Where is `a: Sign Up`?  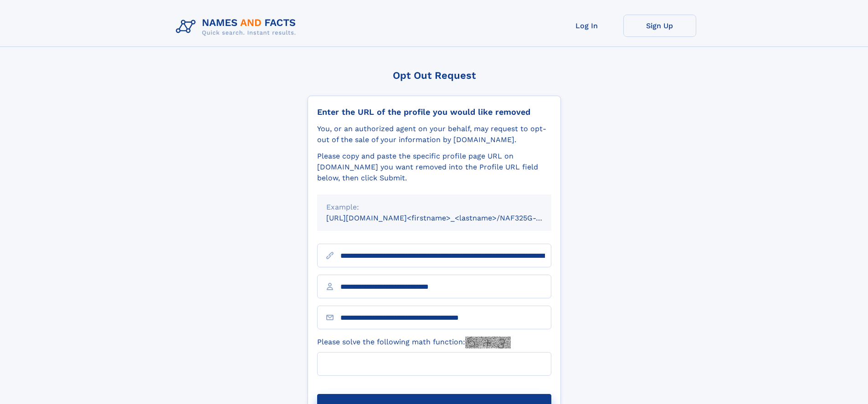 a: Sign Up is located at coordinates (660, 26).